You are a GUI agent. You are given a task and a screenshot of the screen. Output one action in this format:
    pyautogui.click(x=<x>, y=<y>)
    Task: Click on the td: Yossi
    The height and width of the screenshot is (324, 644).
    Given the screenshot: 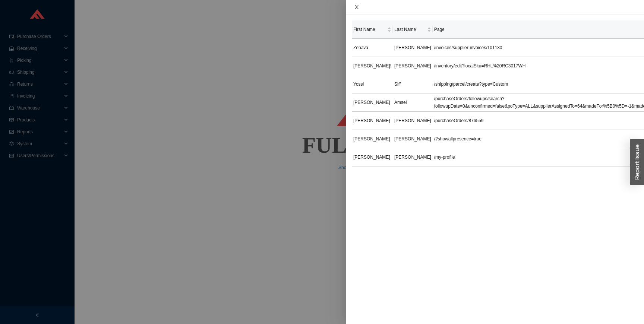 What is the action you would take?
    pyautogui.click(x=372, y=84)
    